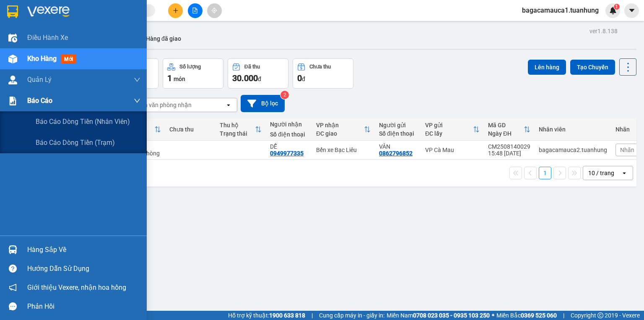 This screenshot has width=644, height=320. What do you see at coordinates (267, 315) in the screenshot?
I see `span: Hỗ trợ kỹ thuật:` at bounding box center [267, 315].